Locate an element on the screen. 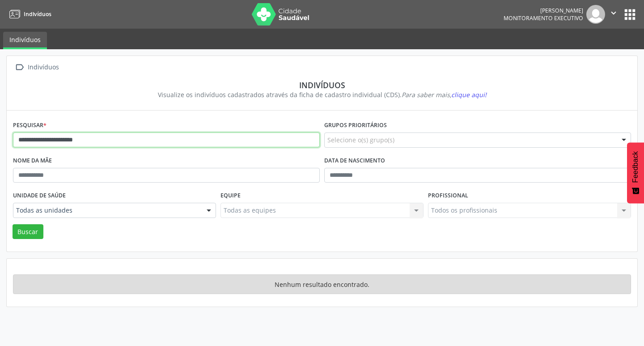 This screenshot has height=346, width=644. span: Indivíduos is located at coordinates (38, 14).